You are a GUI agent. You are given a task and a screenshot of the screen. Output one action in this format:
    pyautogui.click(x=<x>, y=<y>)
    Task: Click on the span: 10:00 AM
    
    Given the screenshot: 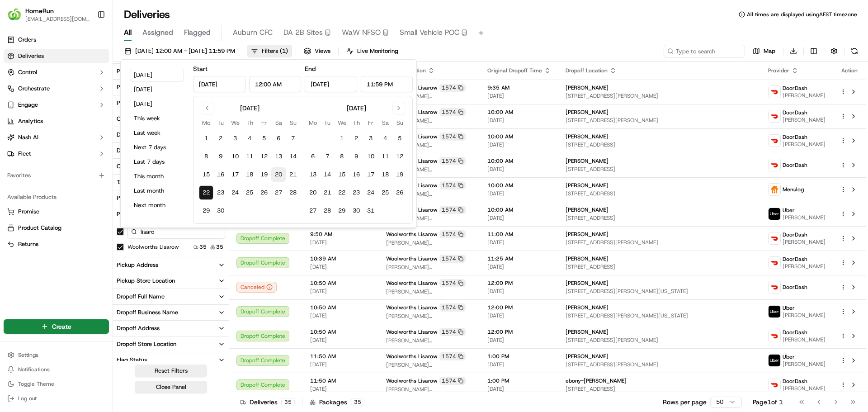 What is the action you would take?
    pyautogui.click(x=519, y=186)
    